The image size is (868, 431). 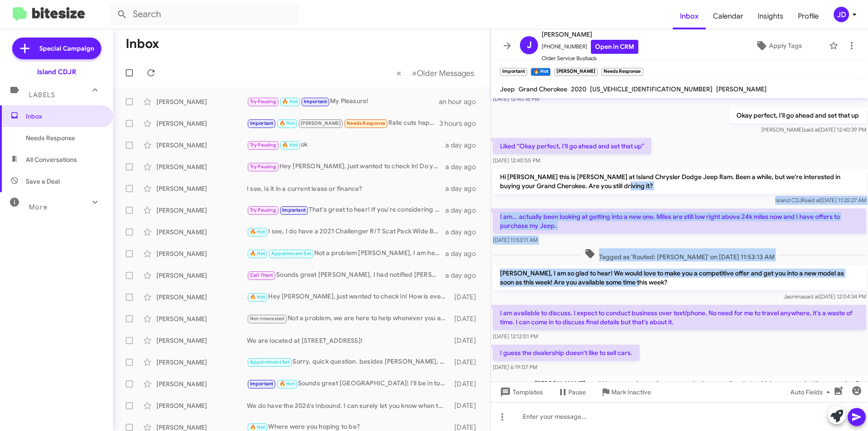 What do you see at coordinates (461, 102) in the screenshot?
I see `div: an hour ago` at bounding box center [461, 102].